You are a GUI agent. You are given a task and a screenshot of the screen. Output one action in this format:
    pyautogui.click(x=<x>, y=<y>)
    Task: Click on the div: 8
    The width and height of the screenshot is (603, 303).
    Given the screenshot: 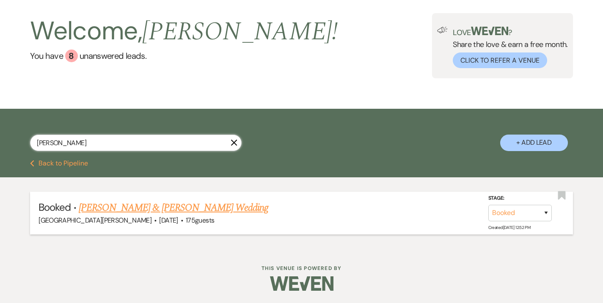 What is the action you would take?
    pyautogui.click(x=71, y=56)
    